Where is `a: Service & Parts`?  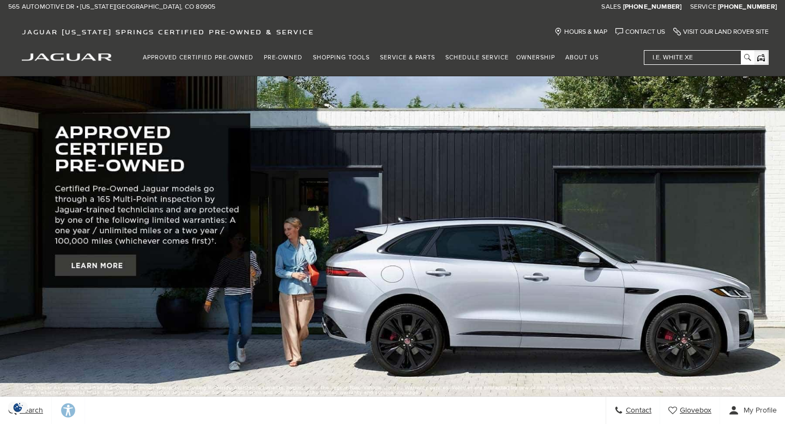
a: Service & Parts is located at coordinates (409, 57).